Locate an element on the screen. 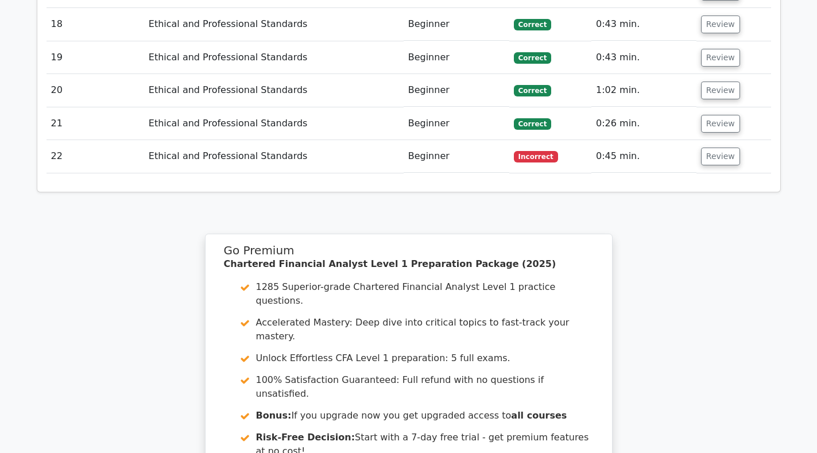 The width and height of the screenshot is (817, 453). td: 0:45 min. is located at coordinates (644, 156).